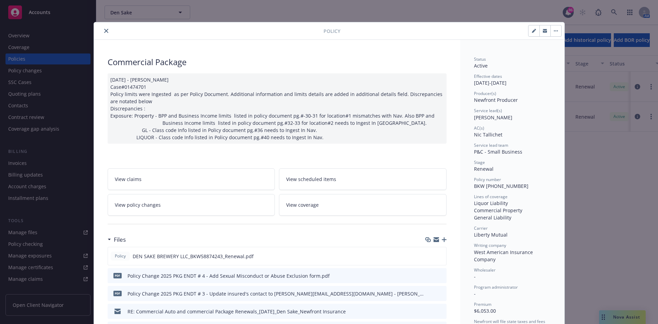 The width and height of the screenshot is (658, 324). Describe the element at coordinates (482, 304) in the screenshot. I see `span: Premium` at that location.